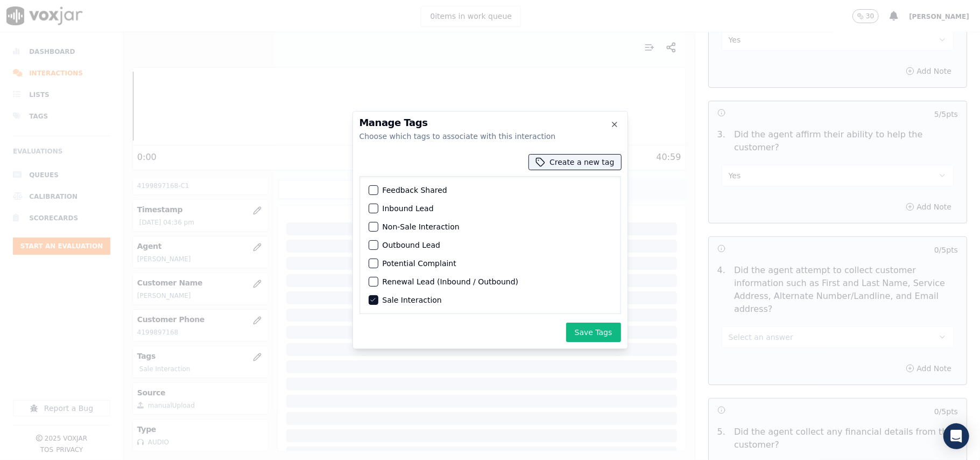 The image size is (980, 460). What do you see at coordinates (408, 208) in the screenshot?
I see `label: Inbound Lead` at bounding box center [408, 208].